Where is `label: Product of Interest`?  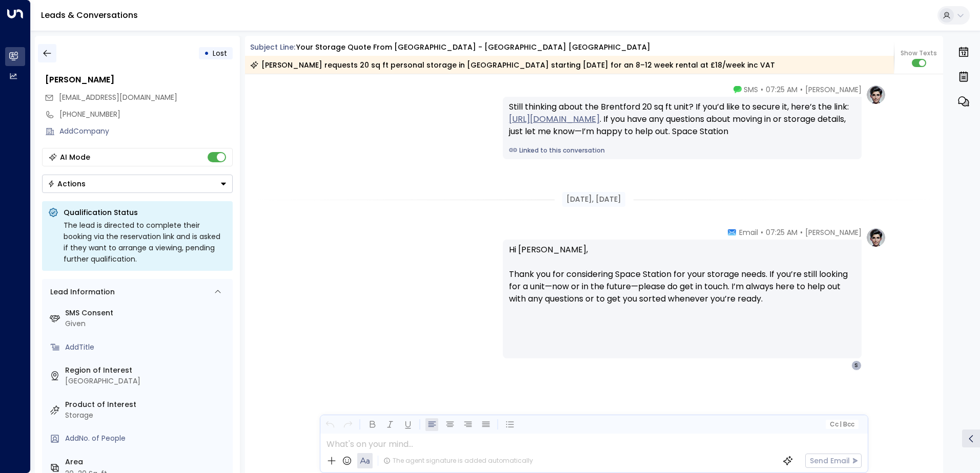
label: Product of Interest is located at coordinates (146, 404).